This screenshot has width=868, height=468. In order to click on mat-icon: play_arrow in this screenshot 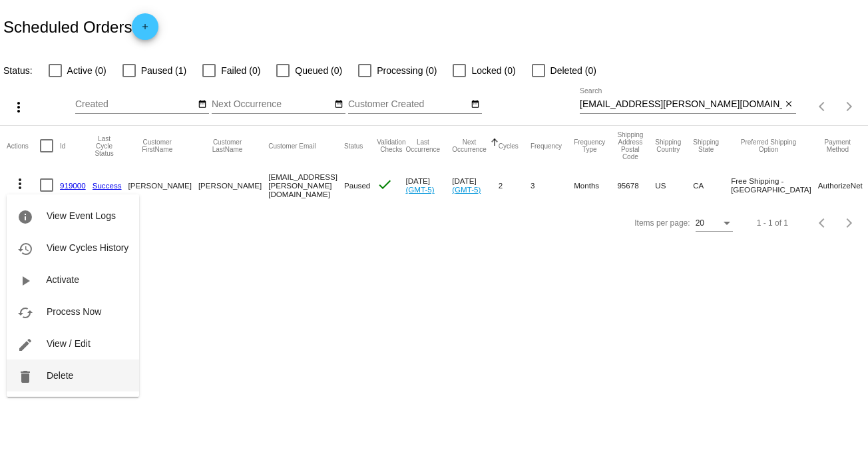, I will do `click(25, 281)`.